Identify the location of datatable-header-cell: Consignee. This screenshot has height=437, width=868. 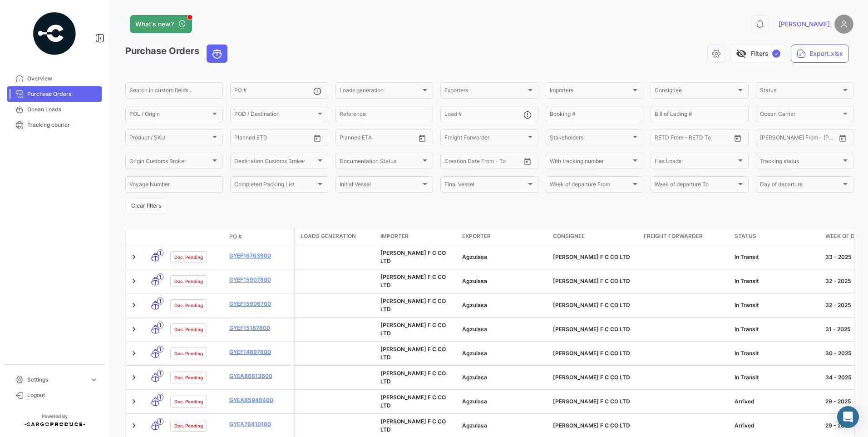
(595, 237).